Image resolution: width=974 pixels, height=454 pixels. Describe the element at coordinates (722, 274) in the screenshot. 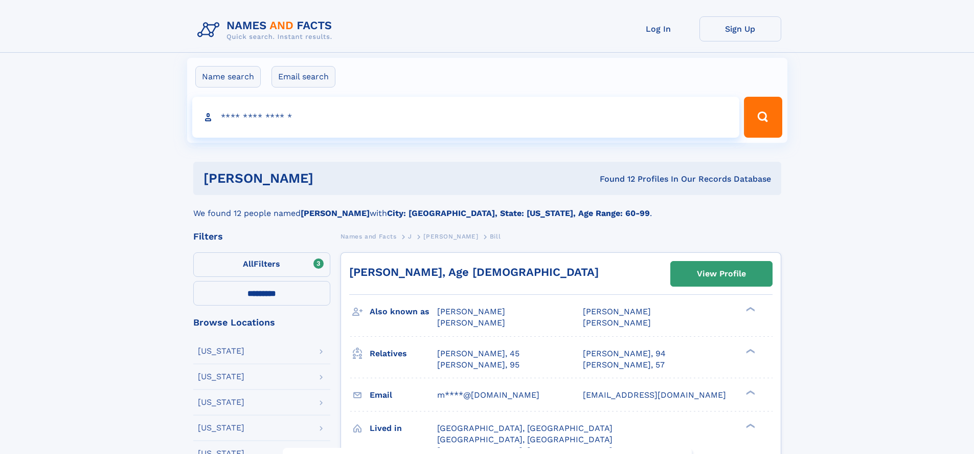

I see `div: View Profile` at that location.